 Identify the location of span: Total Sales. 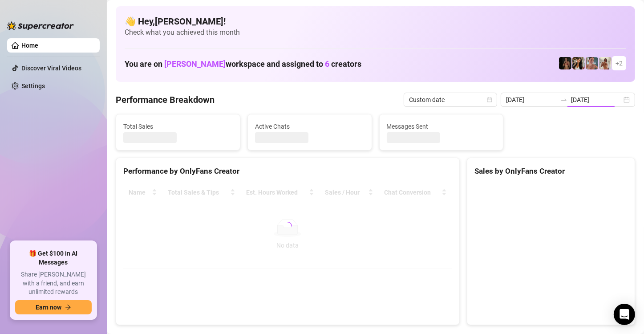
(178, 127).